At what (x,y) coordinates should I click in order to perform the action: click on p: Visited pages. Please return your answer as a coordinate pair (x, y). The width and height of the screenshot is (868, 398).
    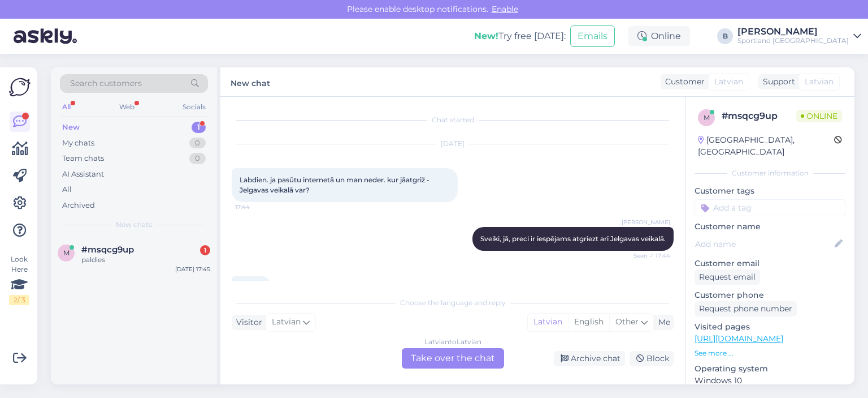
    Looking at the image, I should click on (770, 326).